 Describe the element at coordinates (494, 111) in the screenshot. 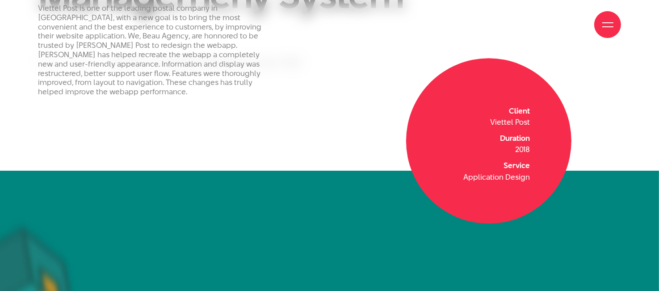

I see `b: Client` at that location.